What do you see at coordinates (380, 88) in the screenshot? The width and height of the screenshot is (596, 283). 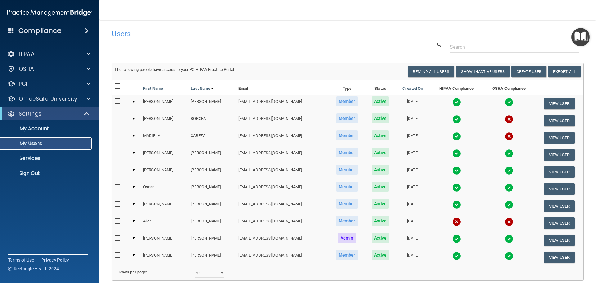 I see `th: Status` at bounding box center [380, 88].